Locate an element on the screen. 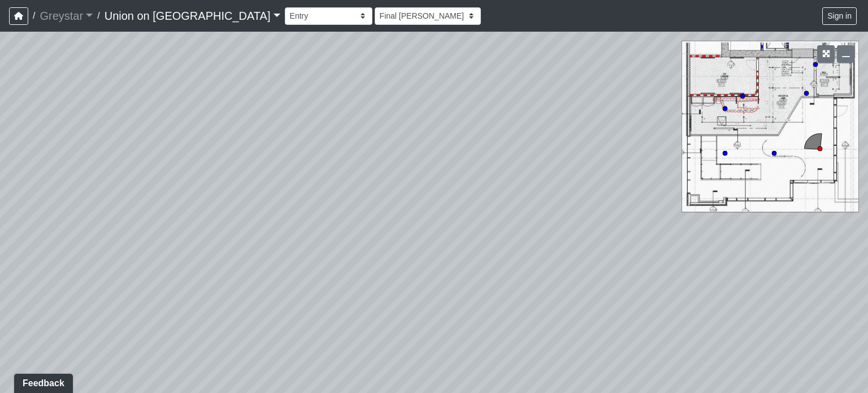 This screenshot has height=393, width=868. a: Greystar is located at coordinates (66, 16).